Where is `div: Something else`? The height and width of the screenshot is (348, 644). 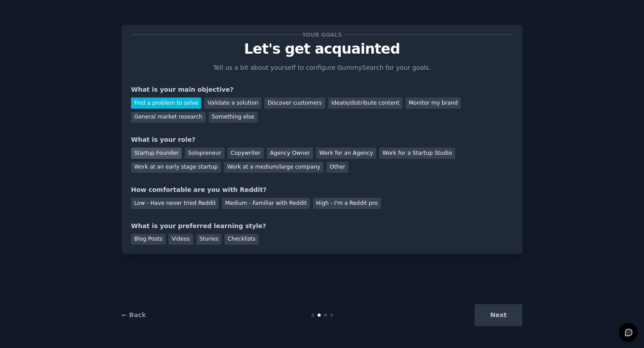
div: Something else is located at coordinates (233, 117).